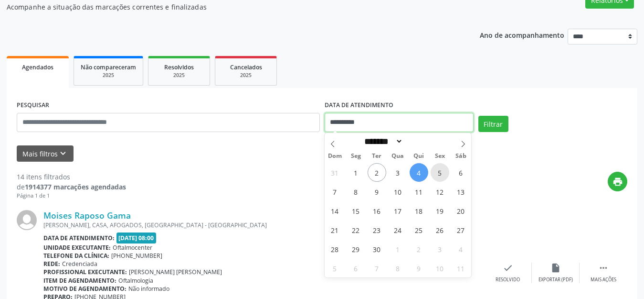 The height and width of the screenshot is (299, 644). Describe the element at coordinates (377, 229) in the screenshot. I see `span: Setembro 23, 2025` at that location.